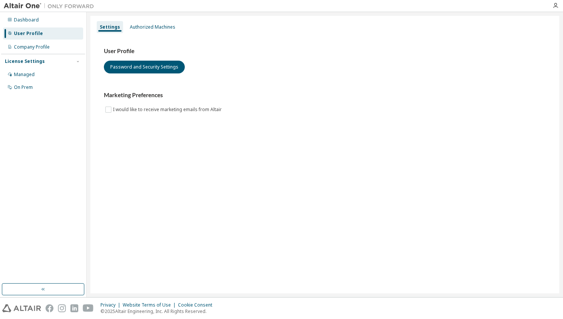  What do you see at coordinates (28, 33) in the screenshot?
I see `div: User Profile` at bounding box center [28, 33].